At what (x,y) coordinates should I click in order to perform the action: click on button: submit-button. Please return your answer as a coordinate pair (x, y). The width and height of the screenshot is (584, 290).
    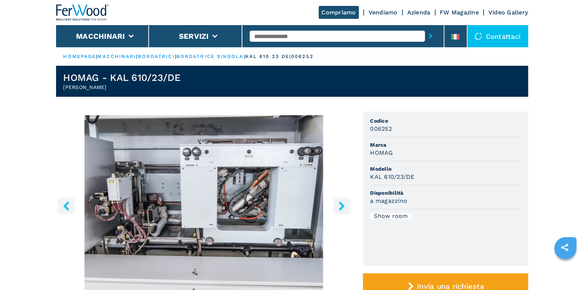
    Looking at the image, I should click on (431, 36).